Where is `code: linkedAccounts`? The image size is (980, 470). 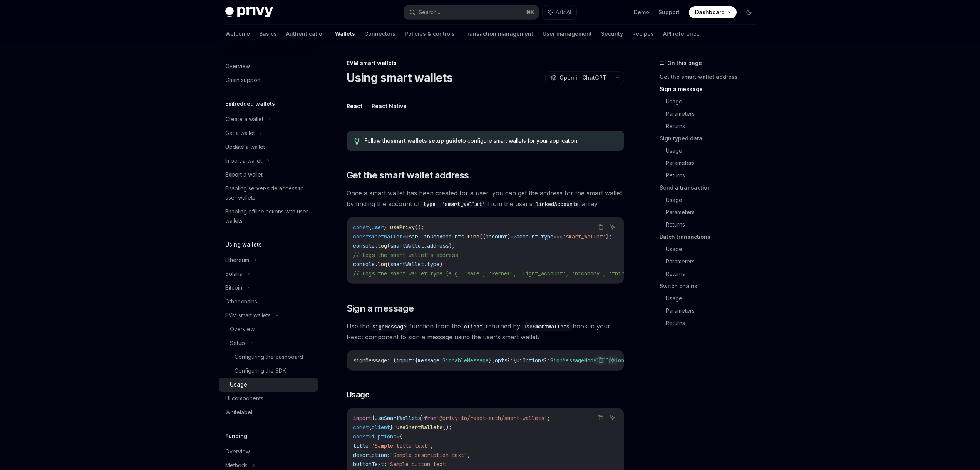
code: linkedAccounts is located at coordinates (557, 204).